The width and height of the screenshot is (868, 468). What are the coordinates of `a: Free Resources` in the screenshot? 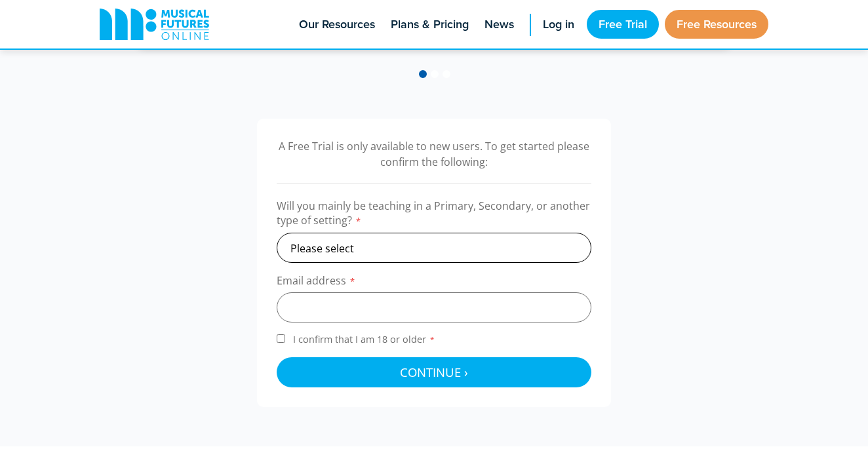 It's located at (717, 25).